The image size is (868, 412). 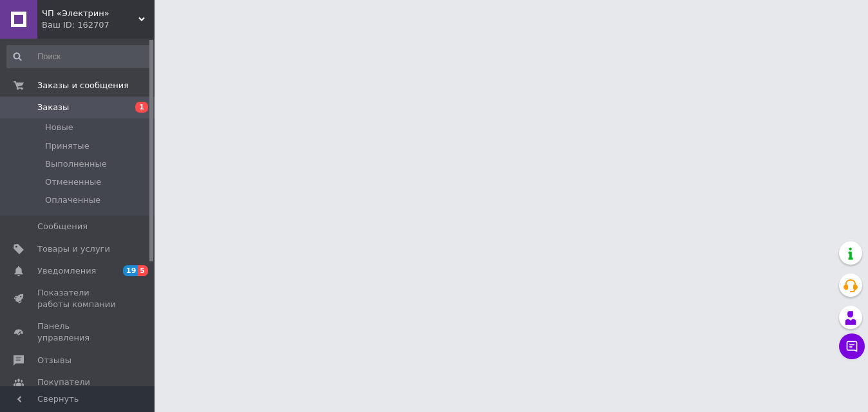 What do you see at coordinates (73, 249) in the screenshot?
I see `span: Товары и услуги` at bounding box center [73, 249].